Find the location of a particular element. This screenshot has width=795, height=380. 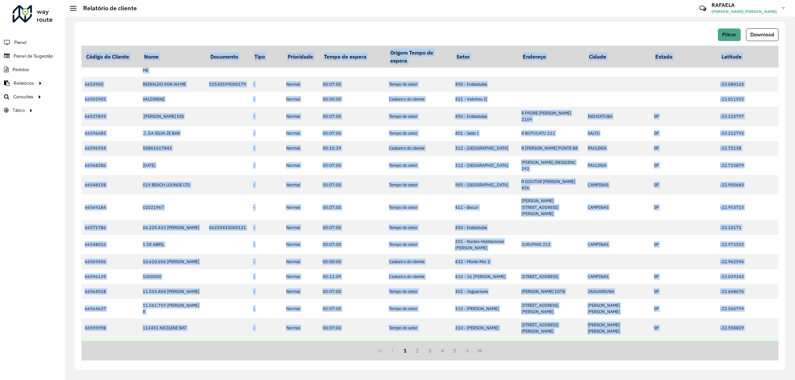

td: 401 - Salto I is located at coordinates (485, 133).